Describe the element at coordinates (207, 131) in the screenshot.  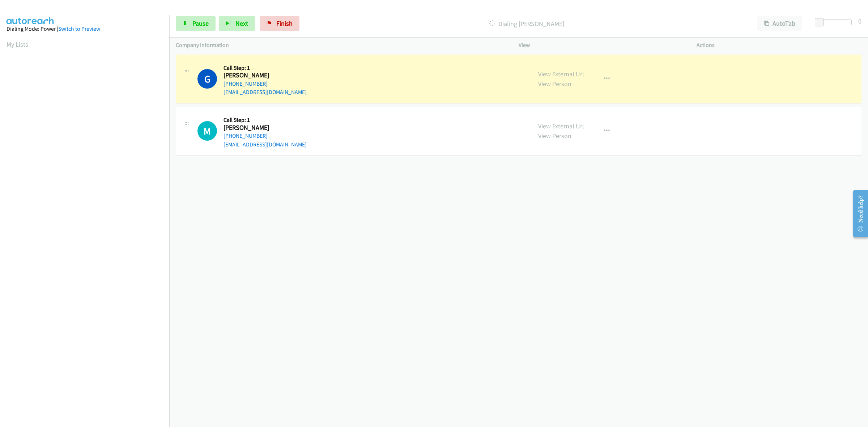
I see `div: The call is yet to be attempted` at that location.